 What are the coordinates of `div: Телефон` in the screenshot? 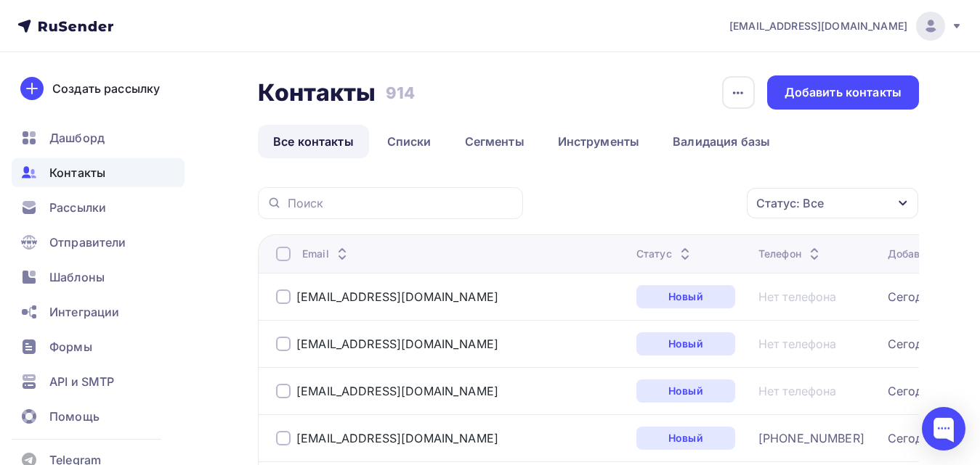 It's located at (790, 254).